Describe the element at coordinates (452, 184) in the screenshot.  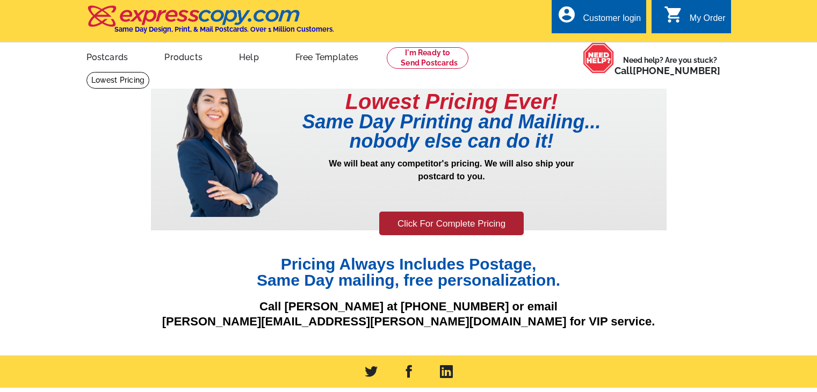
I see `p: We will beat any competitor's pricing. We will also ship your postcard to you.` at that location.